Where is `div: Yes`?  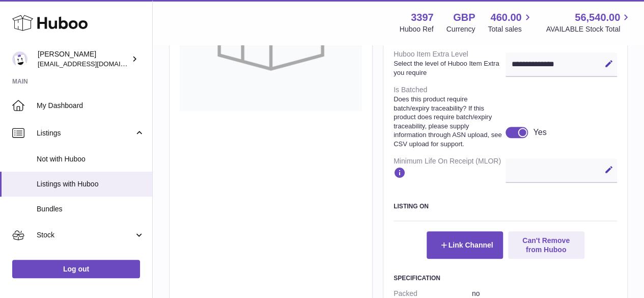
div: Yes is located at coordinates (540, 133).